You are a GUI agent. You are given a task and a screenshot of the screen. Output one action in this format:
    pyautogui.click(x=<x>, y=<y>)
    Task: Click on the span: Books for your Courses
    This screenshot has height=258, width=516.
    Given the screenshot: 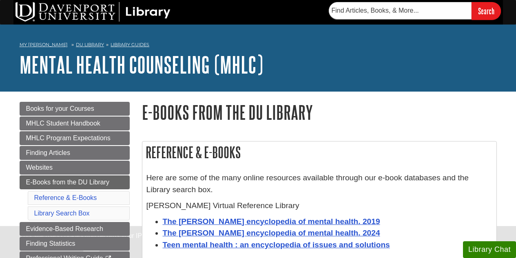 What is the action you would take?
    pyautogui.click(x=60, y=108)
    